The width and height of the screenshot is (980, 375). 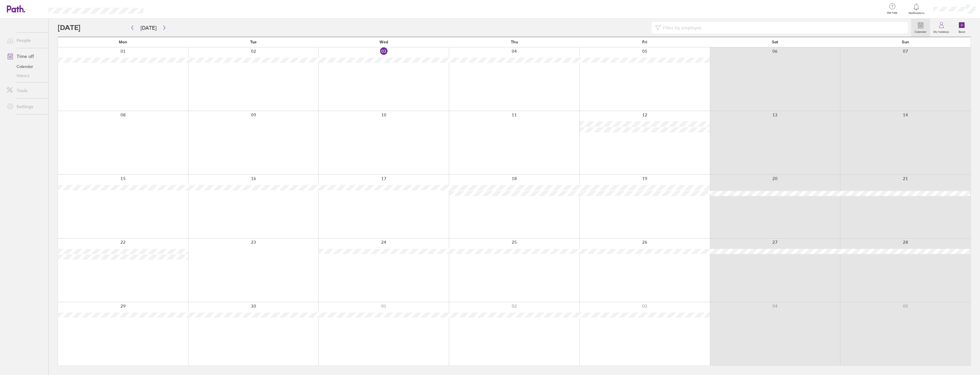 What do you see at coordinates (941, 28) in the screenshot?
I see `a: My holidays` at bounding box center [941, 28].